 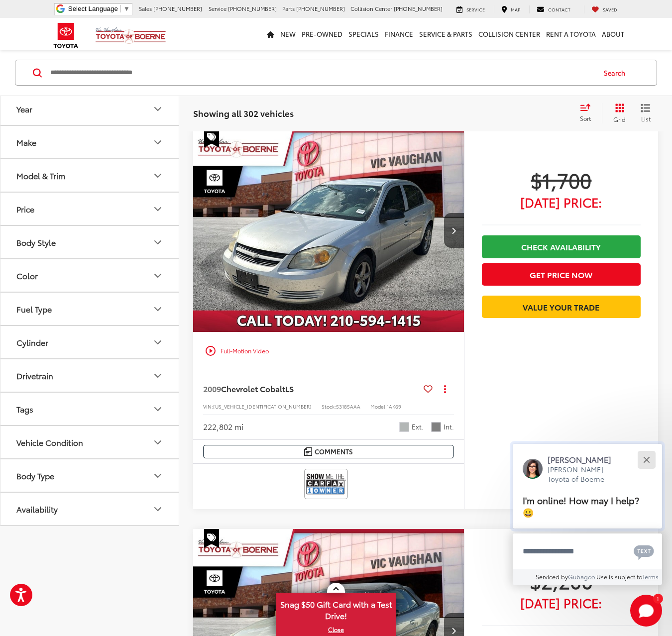 What do you see at coordinates (405, 427) in the screenshot?
I see `span: Silver Ice Metallic` at bounding box center [405, 427].